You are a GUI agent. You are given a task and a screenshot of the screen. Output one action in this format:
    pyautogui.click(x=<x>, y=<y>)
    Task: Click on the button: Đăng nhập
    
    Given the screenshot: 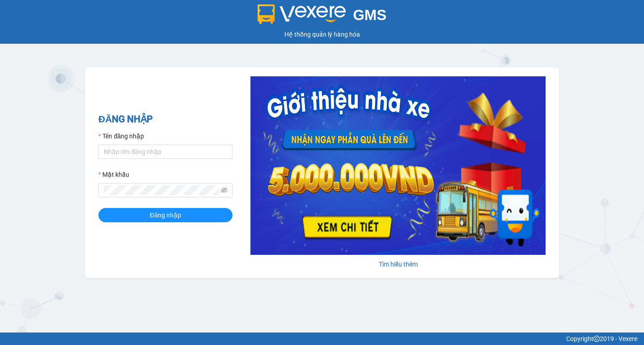 What is the action you would take?
    pyautogui.click(x=165, y=215)
    